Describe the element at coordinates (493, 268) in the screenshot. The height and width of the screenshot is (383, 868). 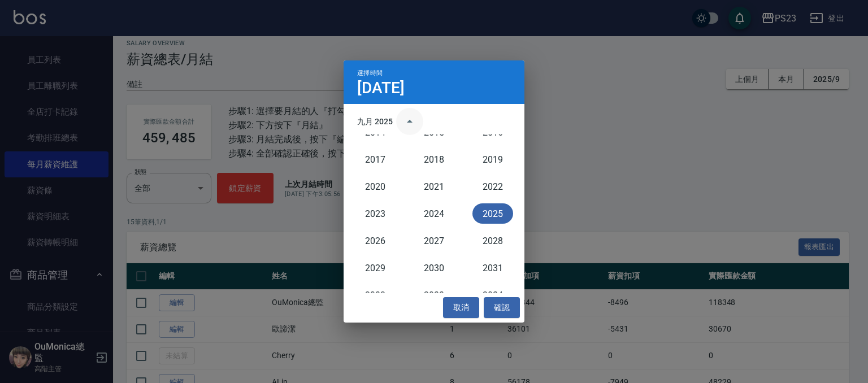
I see `button: 2031` at that location.